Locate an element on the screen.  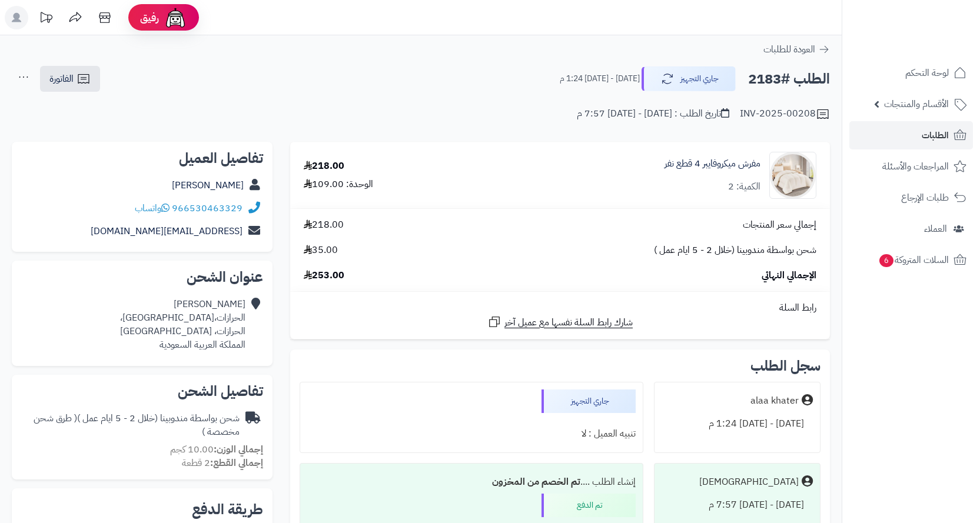
a: طلبات الإرجاع is located at coordinates (912, 198).